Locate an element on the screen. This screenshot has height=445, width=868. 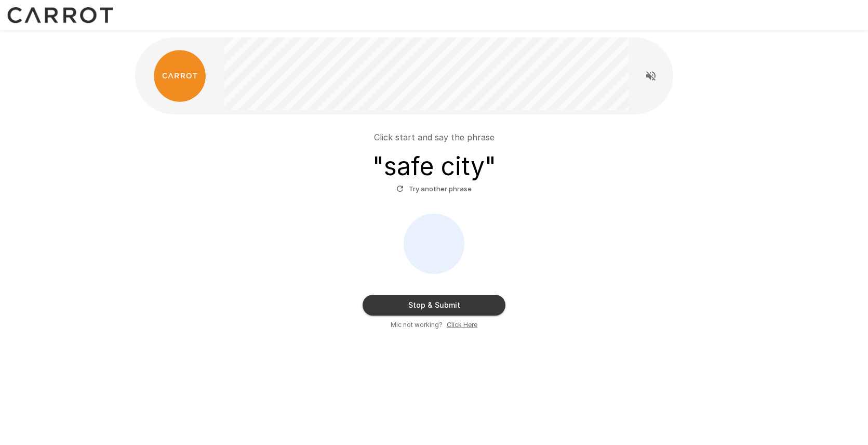
button: Read questions aloud is located at coordinates (651, 76).